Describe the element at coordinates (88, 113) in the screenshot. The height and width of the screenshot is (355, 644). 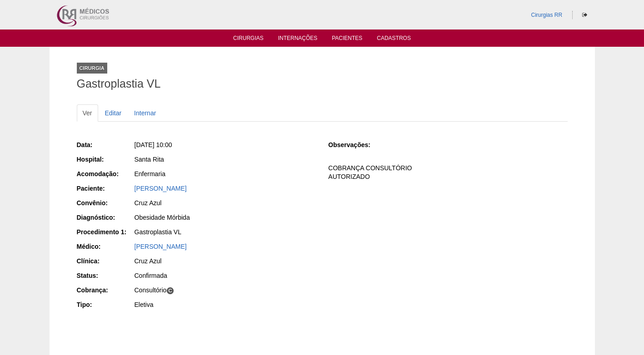
I see `a: Ver` at that location.